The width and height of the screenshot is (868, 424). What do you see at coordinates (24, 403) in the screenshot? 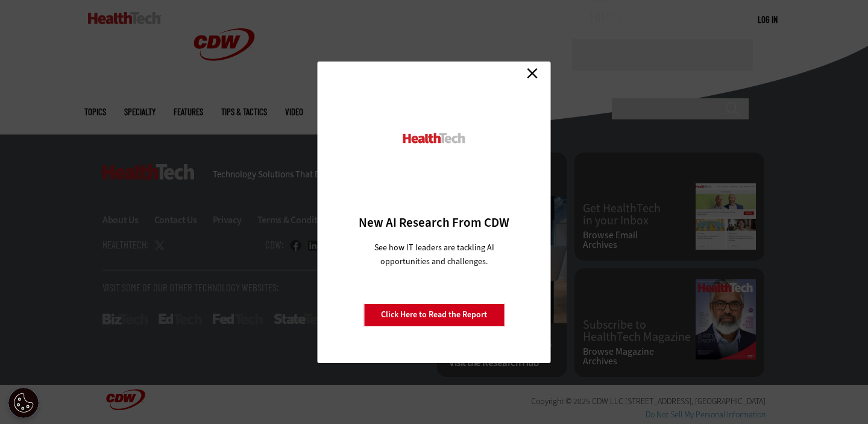
I see `button: Open Preferences` at bounding box center [24, 403].